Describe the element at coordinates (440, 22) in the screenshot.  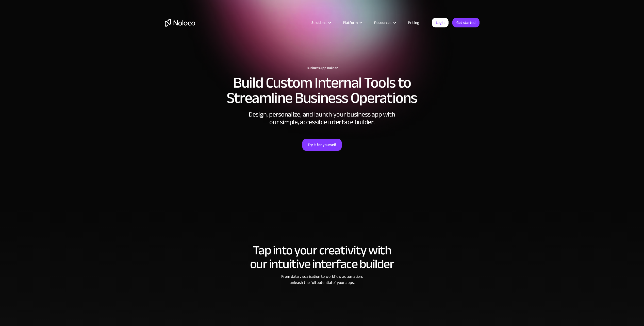
I see `a: Login` at that location.